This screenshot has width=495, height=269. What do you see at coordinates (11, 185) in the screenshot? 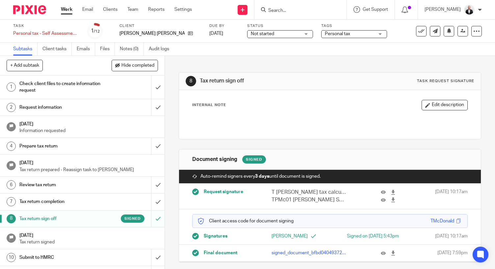
I see `div: 6` at bounding box center [11, 185].